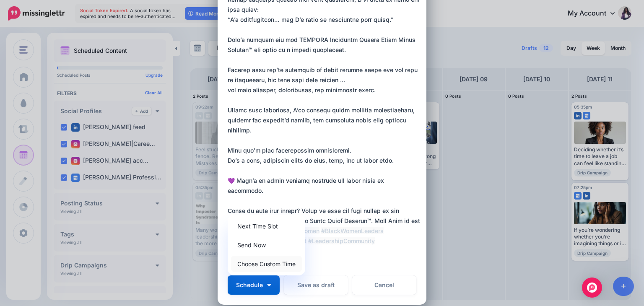  I want to click on a: Next Time Slot, so click(267, 226).